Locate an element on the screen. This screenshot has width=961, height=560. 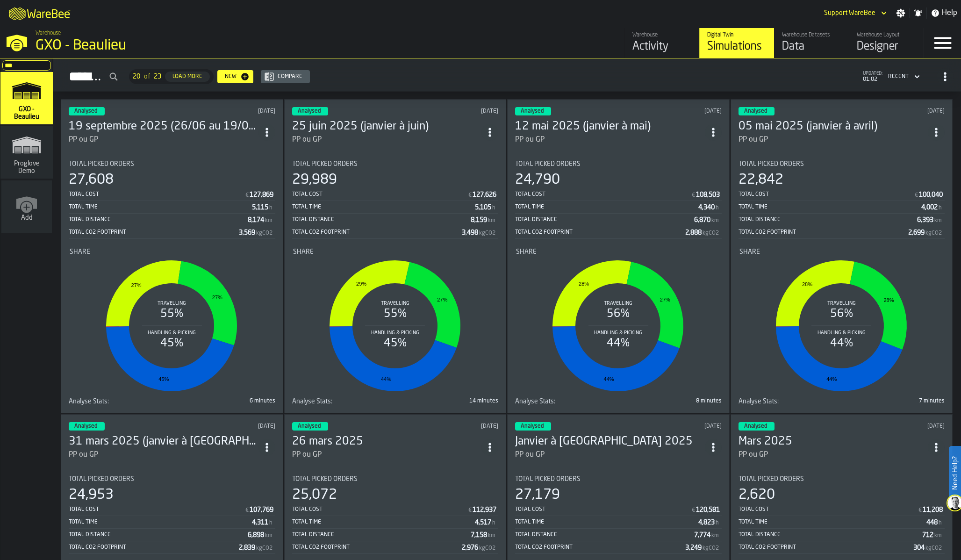
div: 7 minutes is located at coordinates (894, 401).